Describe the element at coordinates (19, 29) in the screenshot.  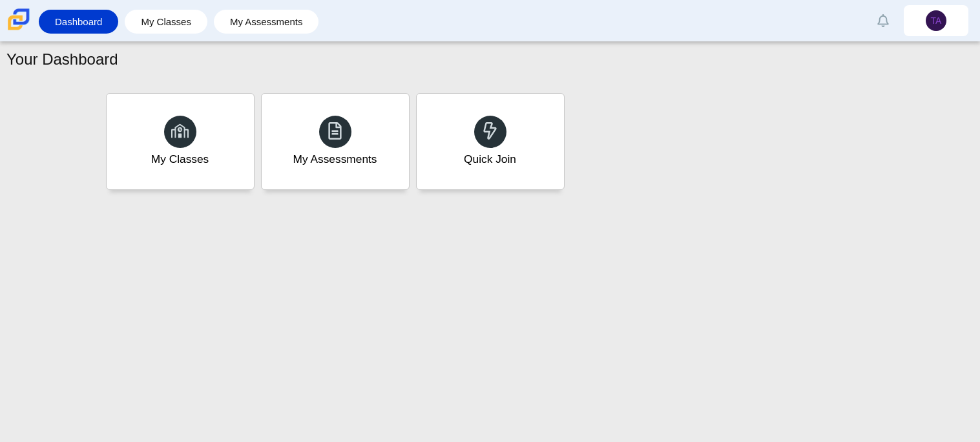
I see `a: Carmen School of Science & Technology` at that location.